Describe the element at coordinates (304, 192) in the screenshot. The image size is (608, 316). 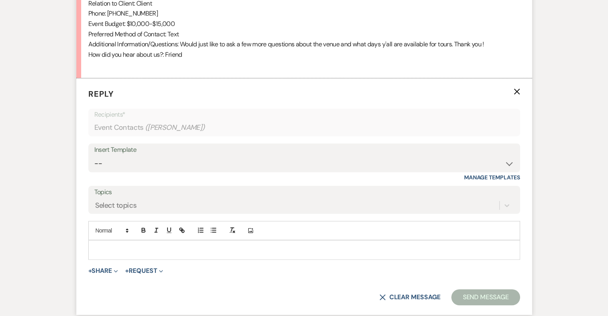
I see `label: Topics` at that location.